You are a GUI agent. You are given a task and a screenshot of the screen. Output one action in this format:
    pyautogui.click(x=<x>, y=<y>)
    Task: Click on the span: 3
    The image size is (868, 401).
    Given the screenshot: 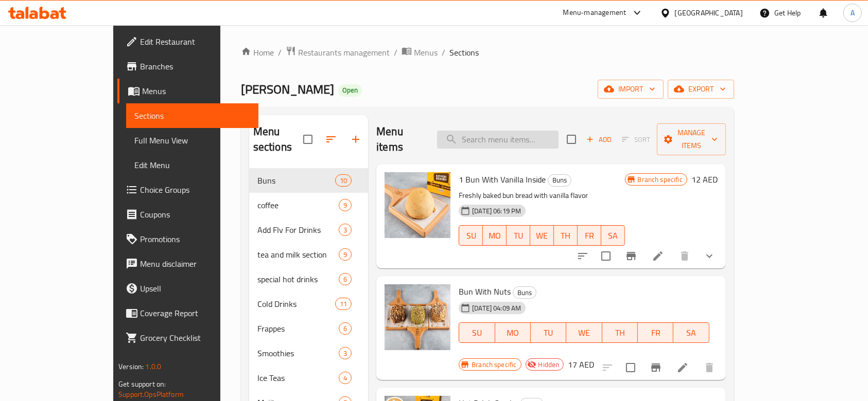 What is the action you would take?
    pyautogui.click(x=345, y=230)
    